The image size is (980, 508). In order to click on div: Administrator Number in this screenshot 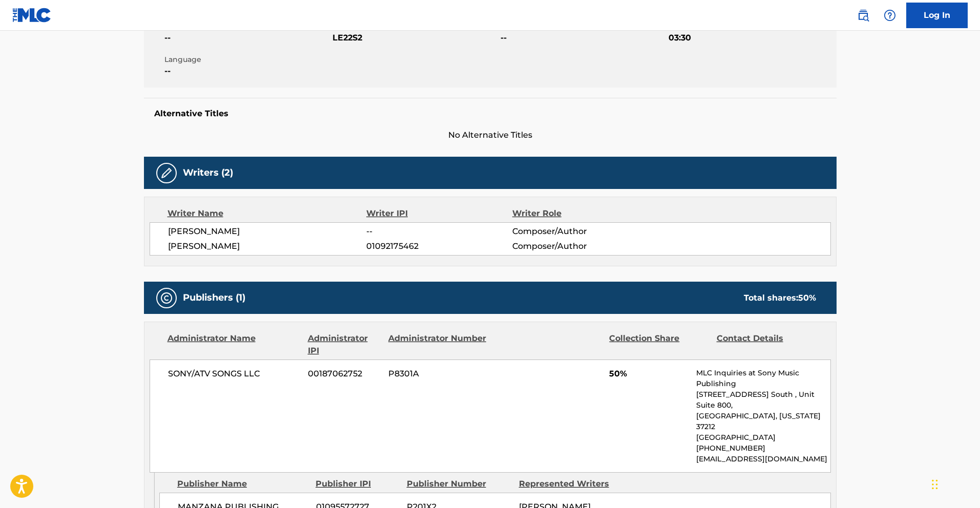, I will do `click(438, 345)`.